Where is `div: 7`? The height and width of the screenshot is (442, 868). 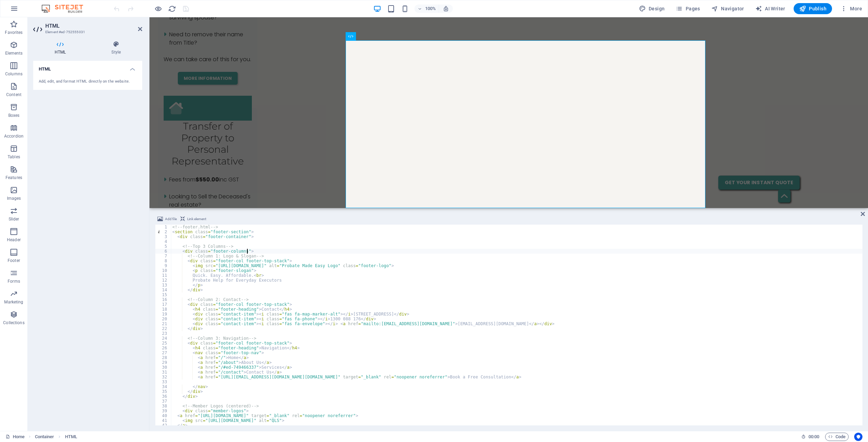 div: 7 is located at coordinates (163, 256).